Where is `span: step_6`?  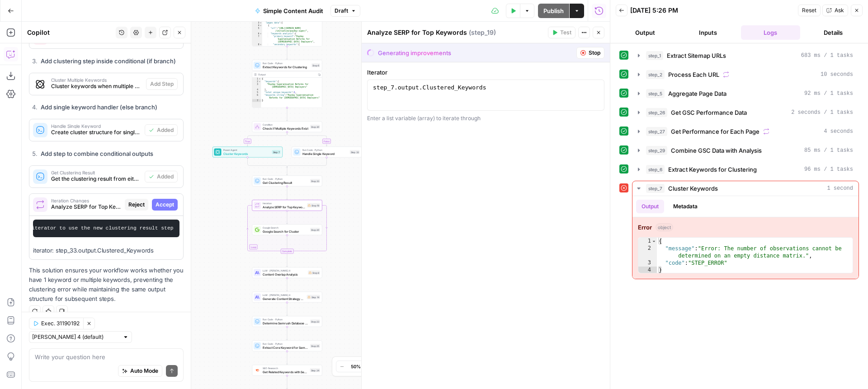
span: step_6 is located at coordinates (655, 169).